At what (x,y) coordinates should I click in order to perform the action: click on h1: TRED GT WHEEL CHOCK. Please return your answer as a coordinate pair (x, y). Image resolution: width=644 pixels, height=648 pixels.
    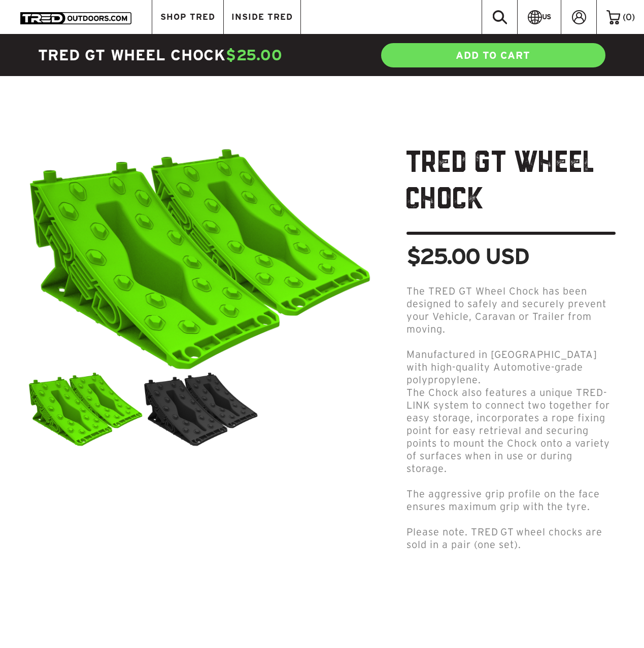
    Looking at the image, I should click on (510, 190).